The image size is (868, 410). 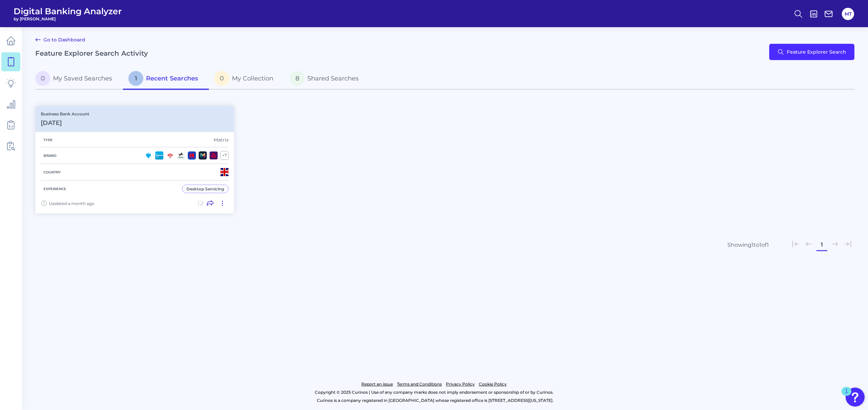 I want to click on h5: Type, so click(x=48, y=140).